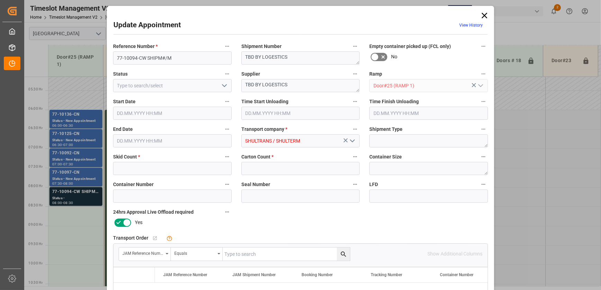  What do you see at coordinates (471, 25) in the screenshot?
I see `a: View History` at bounding box center [471, 25].